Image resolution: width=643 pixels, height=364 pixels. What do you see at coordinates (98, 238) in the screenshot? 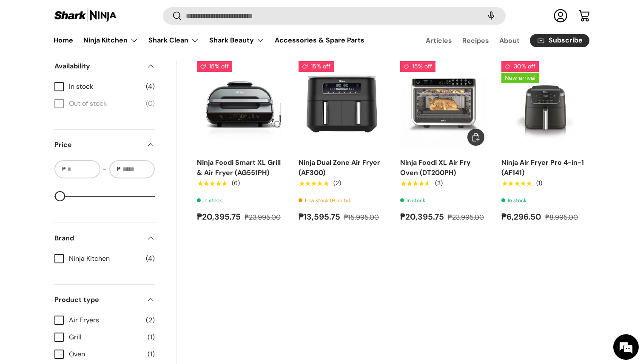
I see `span: Brand` at bounding box center [98, 238].